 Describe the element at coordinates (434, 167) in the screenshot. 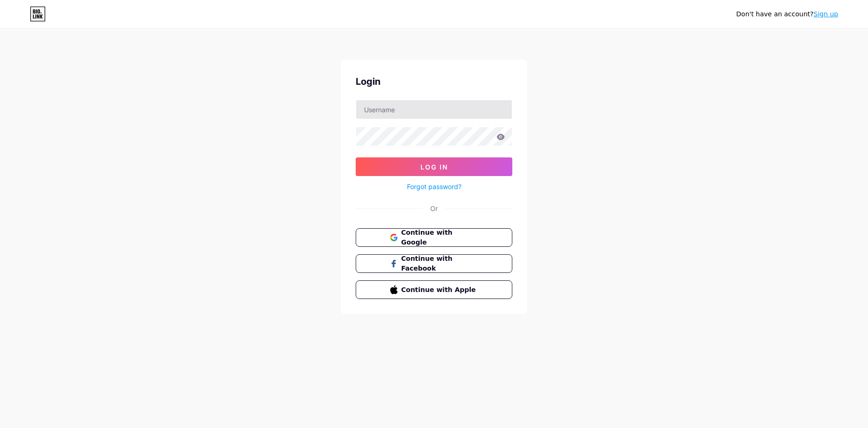

I see `span: Log In` at that location.